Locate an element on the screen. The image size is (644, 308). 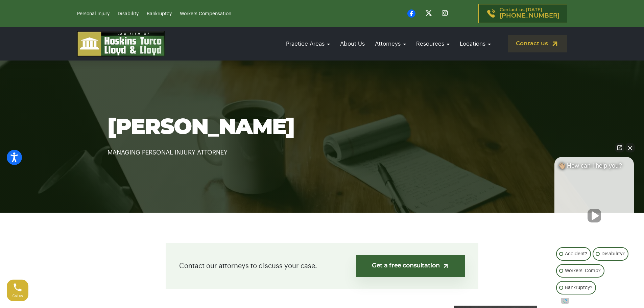
img: logo is located at coordinates (121, 44).